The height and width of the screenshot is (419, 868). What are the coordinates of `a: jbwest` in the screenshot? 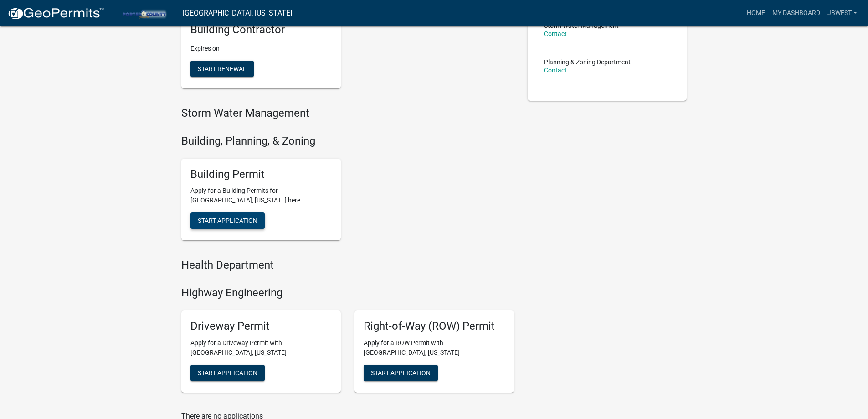 It's located at (842, 14).